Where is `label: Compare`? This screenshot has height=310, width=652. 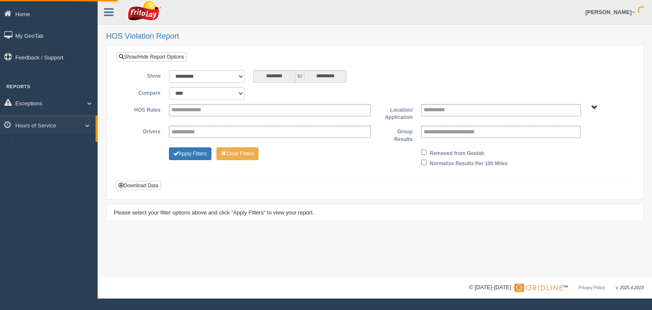 label: Compare is located at coordinates (143, 92).